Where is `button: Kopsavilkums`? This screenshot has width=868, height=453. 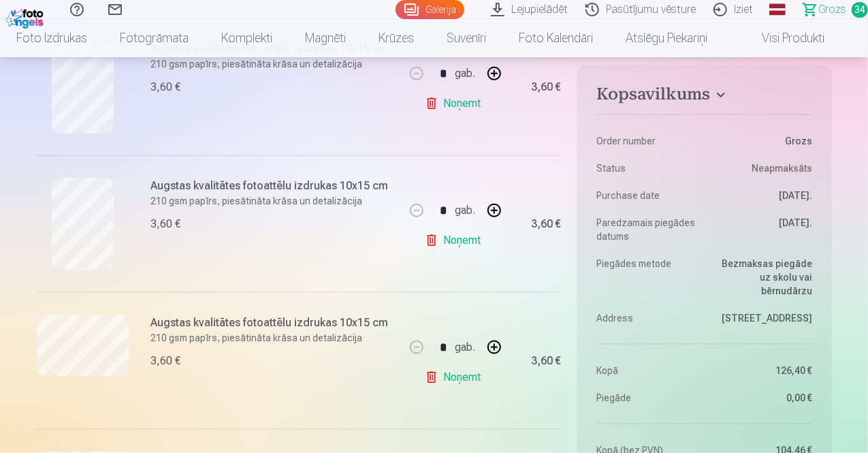 button: Kopsavilkums is located at coordinates (704, 97).